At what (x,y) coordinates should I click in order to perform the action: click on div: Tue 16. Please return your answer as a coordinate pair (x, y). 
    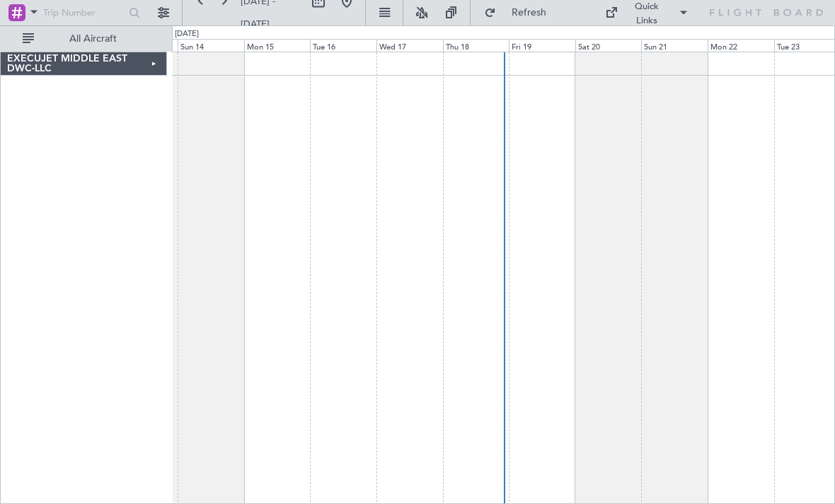
    Looking at the image, I should click on (343, 45).